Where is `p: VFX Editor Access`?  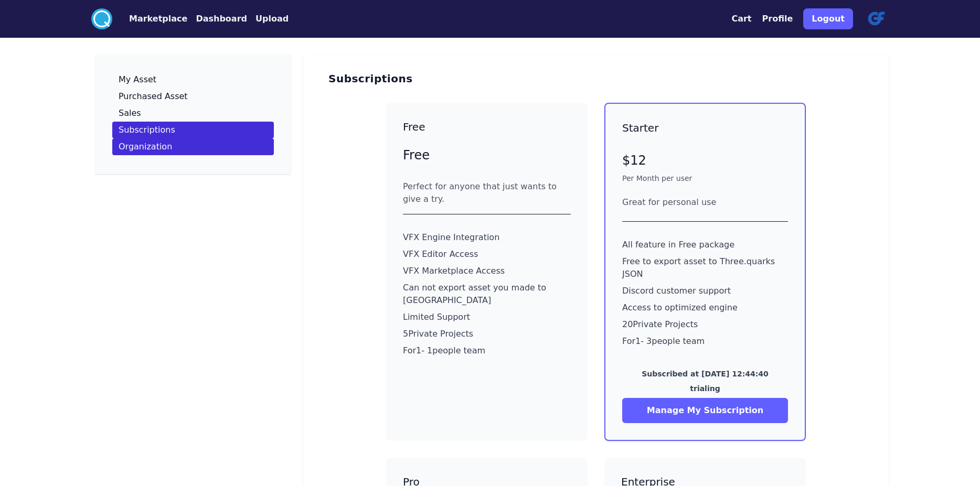 p: VFX Editor Access is located at coordinates (487, 254).